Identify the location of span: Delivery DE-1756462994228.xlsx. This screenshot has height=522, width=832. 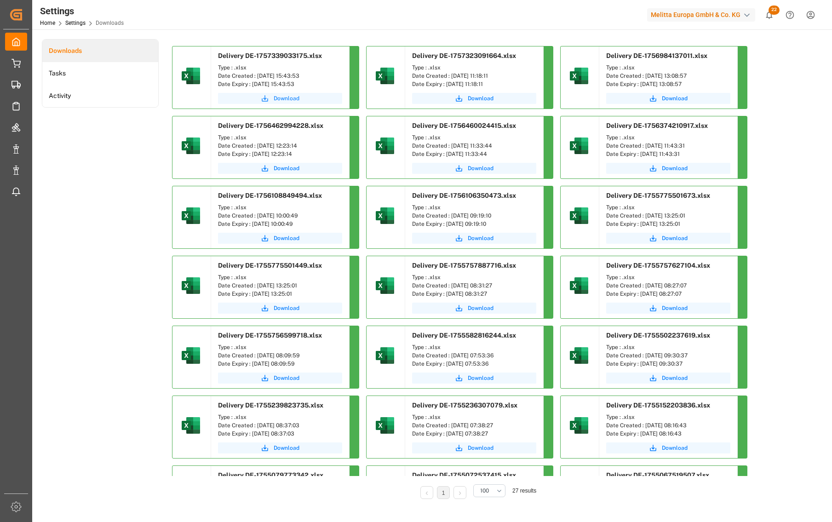
(270, 126).